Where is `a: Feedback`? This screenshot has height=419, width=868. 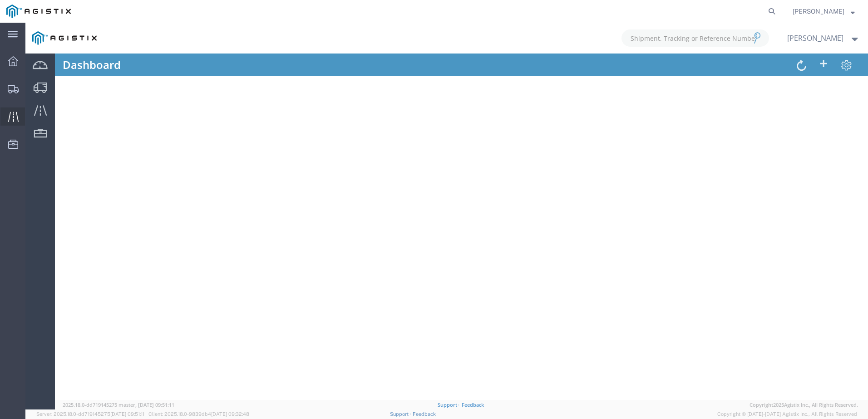 a: Feedback is located at coordinates (424, 414).